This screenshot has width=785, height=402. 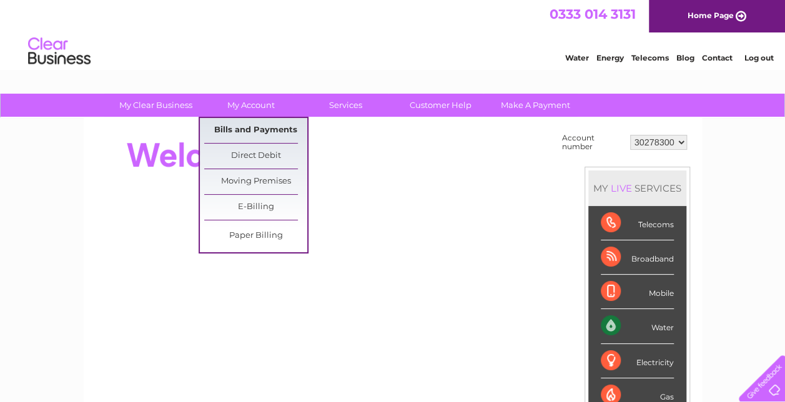 What do you see at coordinates (255, 182) in the screenshot?
I see `a: Moving Premises` at bounding box center [255, 182].